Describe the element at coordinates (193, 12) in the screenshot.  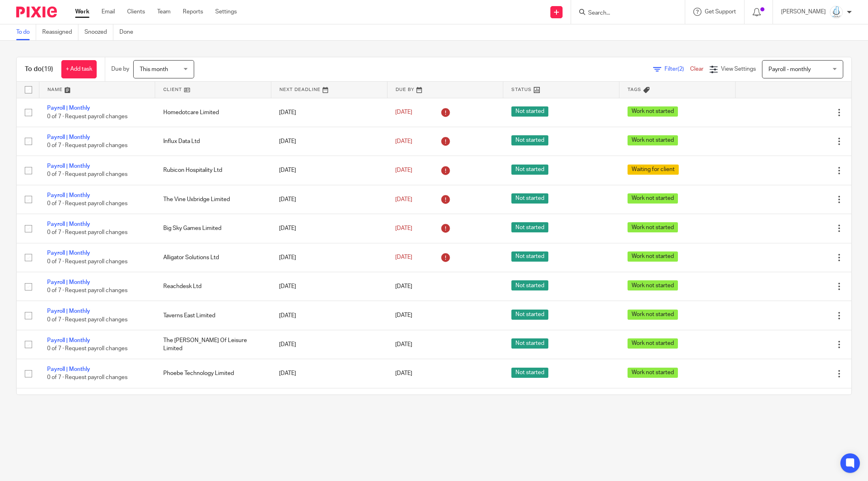
I see `a: Reports` at that location.